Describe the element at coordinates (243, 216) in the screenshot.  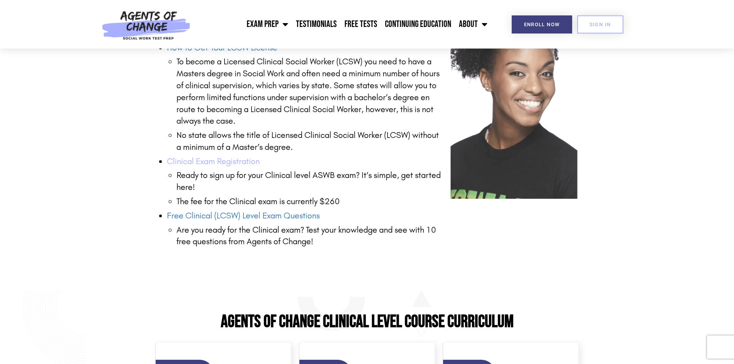
I see `a: Free Clinical (LCSW) Level Exam Questions` at that location.